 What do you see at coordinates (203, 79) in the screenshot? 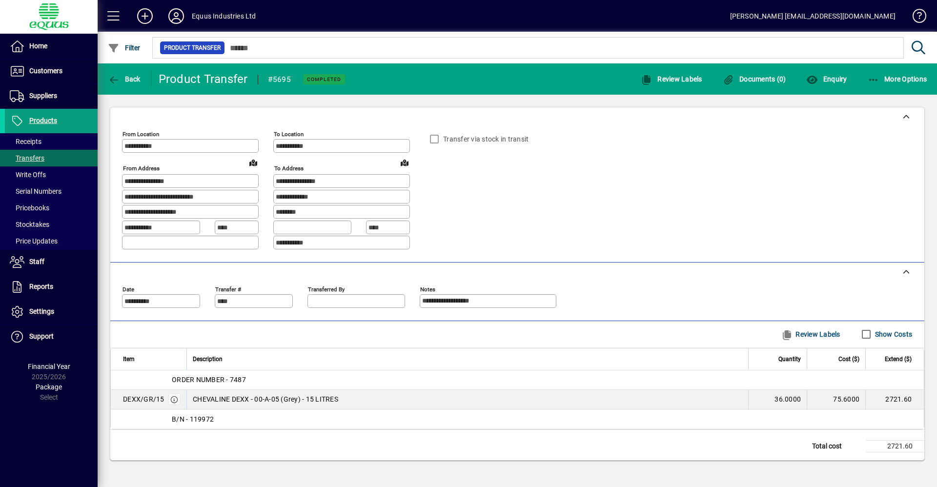
I see `div: Product Transfer` at bounding box center [203, 79].